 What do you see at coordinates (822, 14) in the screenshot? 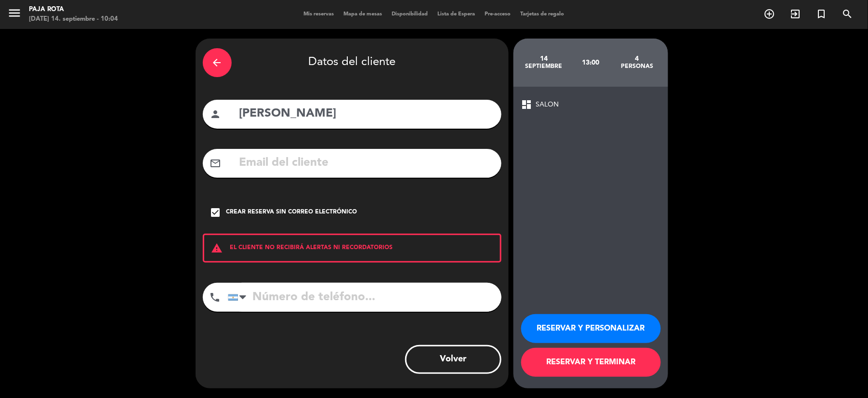
I see `i: turned_in_not` at bounding box center [822, 14].